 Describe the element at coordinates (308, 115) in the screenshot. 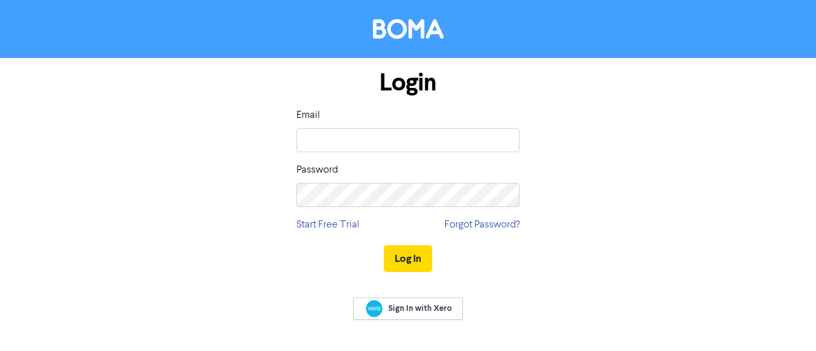

I see `label: Email` at that location.